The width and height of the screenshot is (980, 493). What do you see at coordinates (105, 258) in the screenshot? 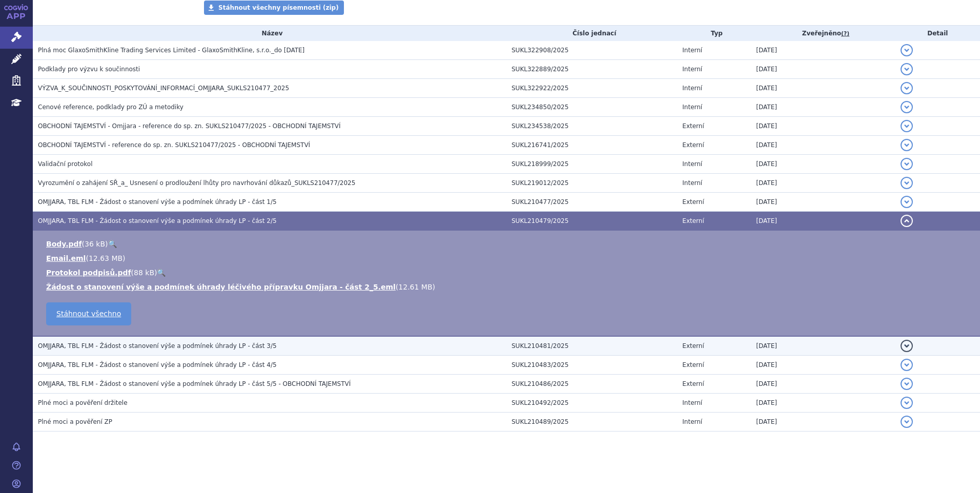
I see `span: 12.63 MB` at bounding box center [105, 258].